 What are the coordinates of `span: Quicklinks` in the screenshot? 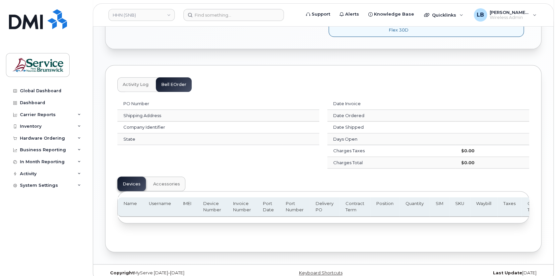 It's located at (444, 15).